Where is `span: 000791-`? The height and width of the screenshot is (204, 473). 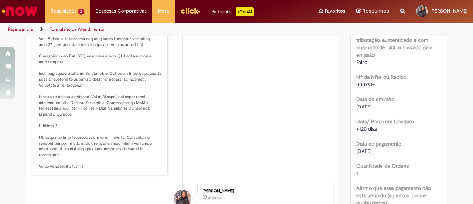
span: 000791- is located at coordinates (366, 84).